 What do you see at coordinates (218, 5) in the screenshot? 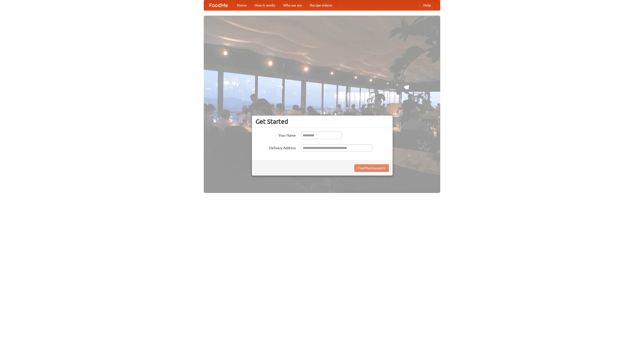
I see `a: FoodMe` at bounding box center [218, 5].